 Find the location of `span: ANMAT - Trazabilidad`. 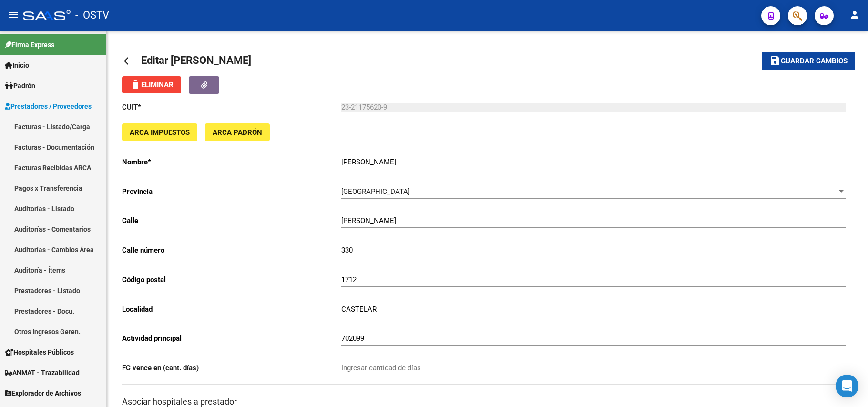

span: ANMAT - Trazabilidad is located at coordinates (42, 373).